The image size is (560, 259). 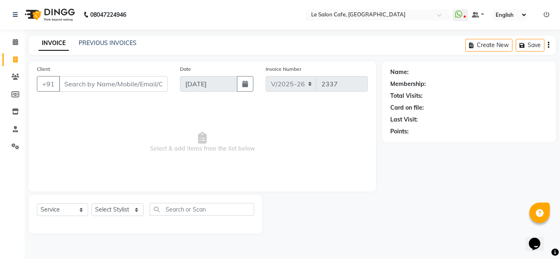 What do you see at coordinates (202, 209) in the screenshot?
I see `input: Search or Scan` at bounding box center [202, 209].